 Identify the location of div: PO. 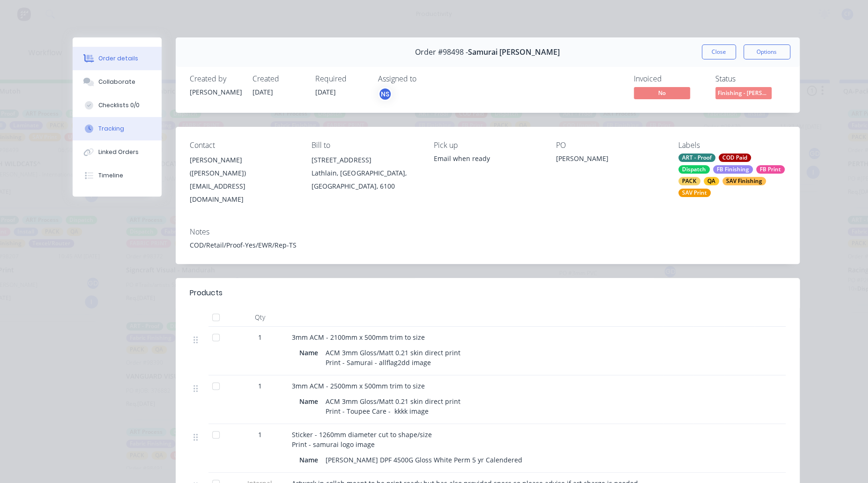
(609, 145).